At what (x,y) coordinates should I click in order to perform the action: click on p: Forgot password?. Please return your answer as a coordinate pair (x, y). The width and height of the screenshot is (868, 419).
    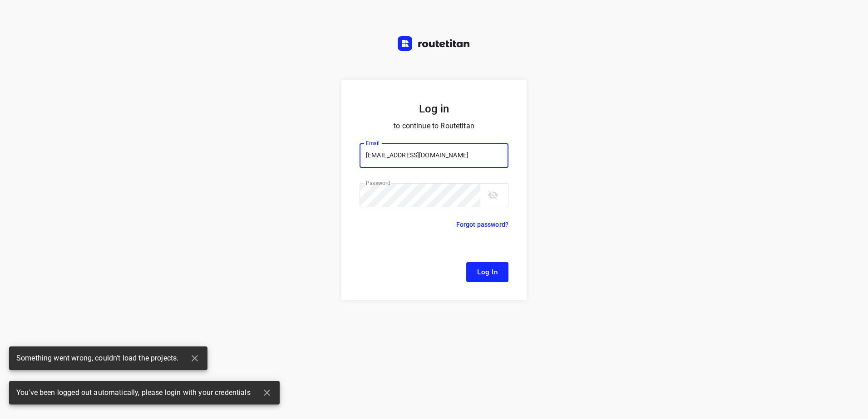
    Looking at the image, I should click on (482, 224).